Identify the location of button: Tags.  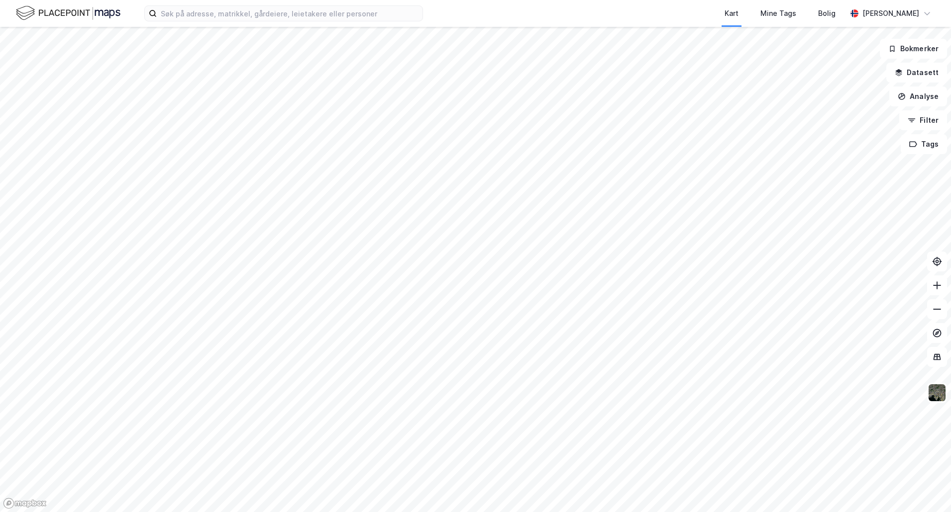
(923, 144).